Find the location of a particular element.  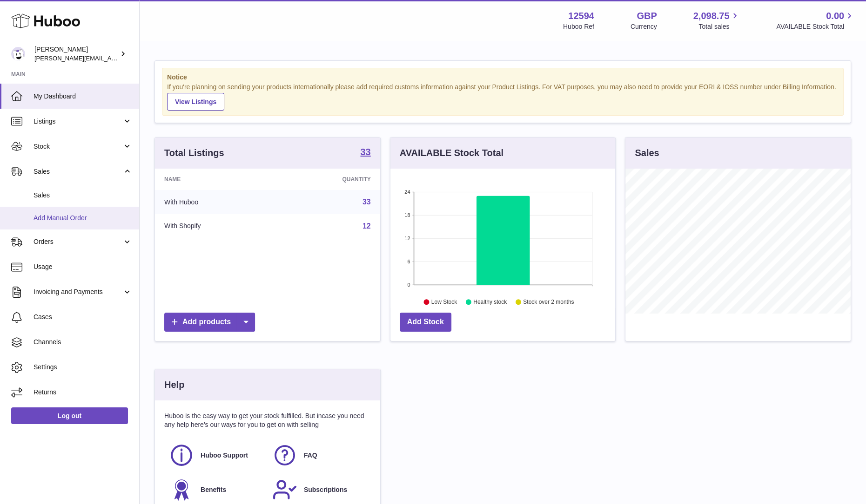

a: Add products is located at coordinates (209, 322).